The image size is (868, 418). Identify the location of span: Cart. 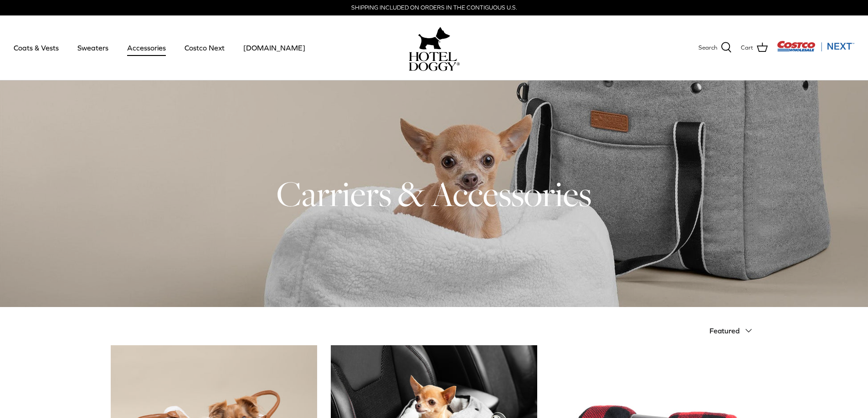
(747, 48).